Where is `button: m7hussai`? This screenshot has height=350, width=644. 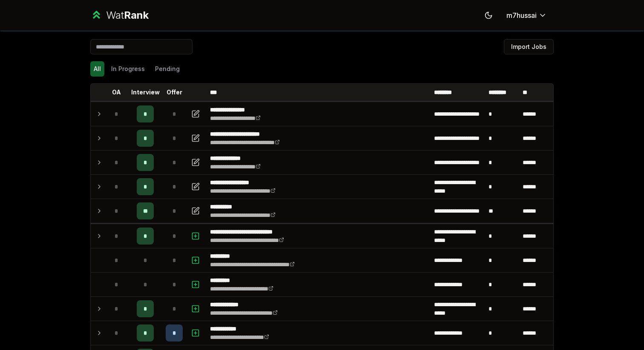 button: m7hussai is located at coordinates (526, 16).